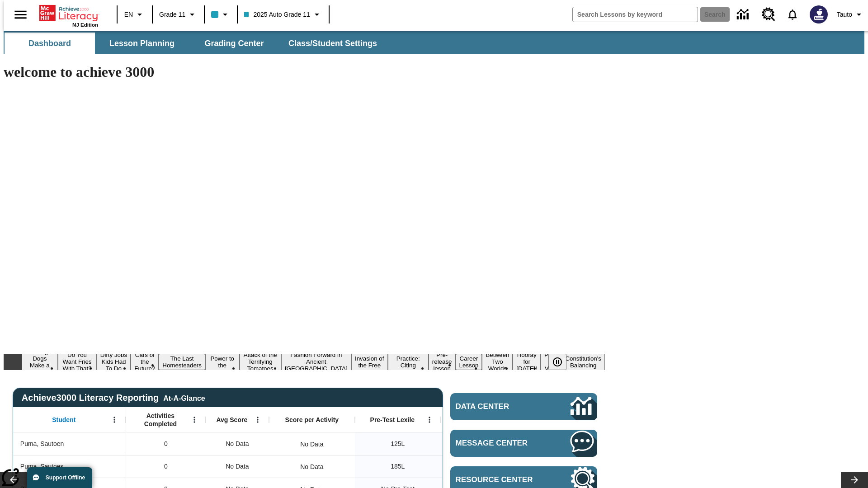 Image resolution: width=868 pixels, height=488 pixels. Describe the element at coordinates (60, 478) in the screenshot. I see `button: Support Offline` at that location.